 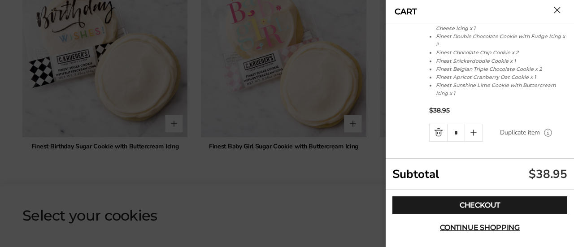 I want to click on span: Continue shopping, so click(x=480, y=228).